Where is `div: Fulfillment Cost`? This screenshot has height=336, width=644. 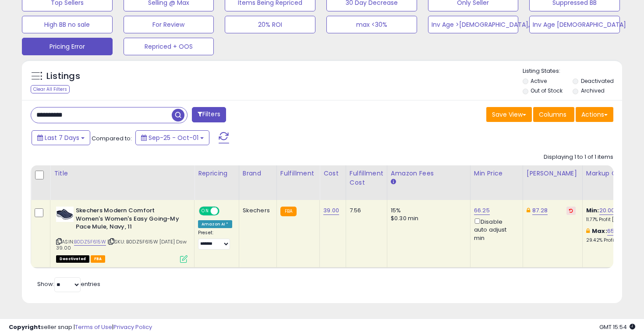 div: Fulfillment Cost is located at coordinates (367, 178).